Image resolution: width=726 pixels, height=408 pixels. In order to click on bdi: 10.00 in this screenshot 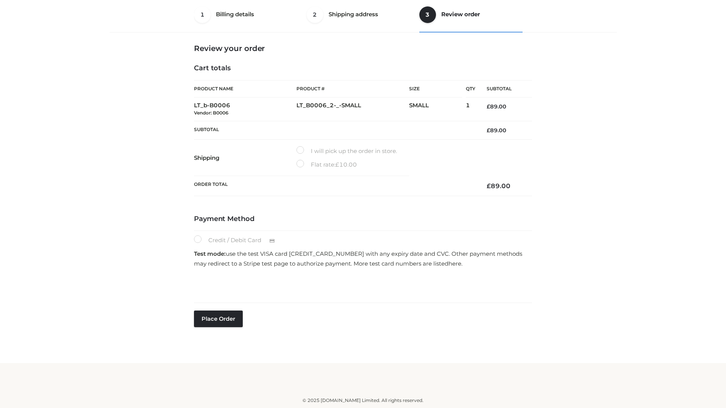, I will do `click(346, 164)`.